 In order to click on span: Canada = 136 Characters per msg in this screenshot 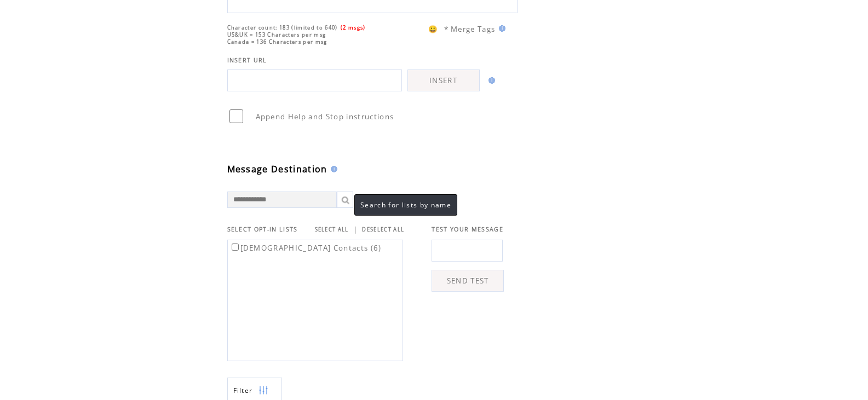, I will do `click(277, 42)`.